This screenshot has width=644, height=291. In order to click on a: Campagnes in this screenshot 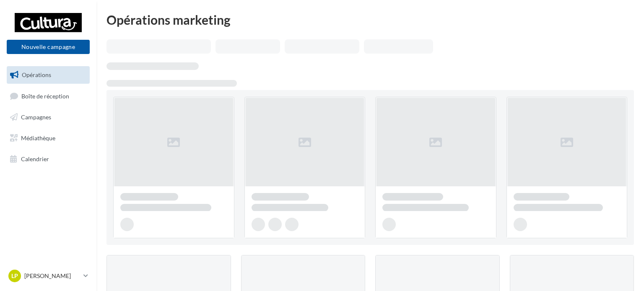, I will do `click(48, 117)`.